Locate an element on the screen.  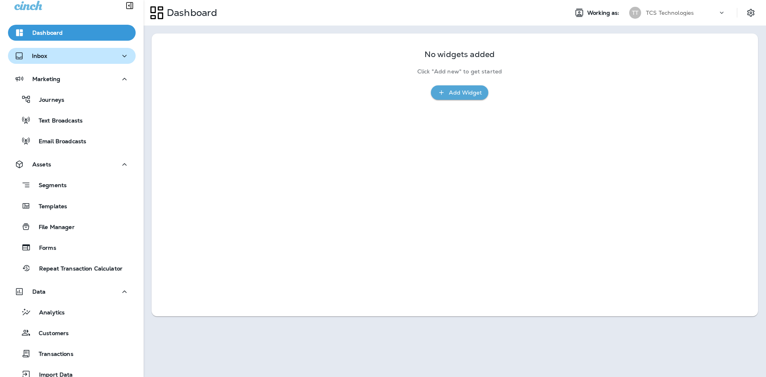
button: Templates is located at coordinates (72, 206).